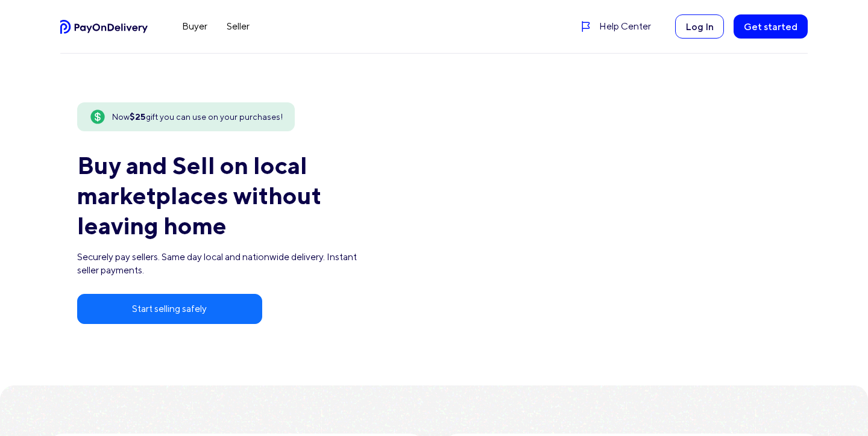 The height and width of the screenshot is (436, 868). I want to click on h1: Buy and Sell on local marketplaces without leaving home, so click(222, 196).